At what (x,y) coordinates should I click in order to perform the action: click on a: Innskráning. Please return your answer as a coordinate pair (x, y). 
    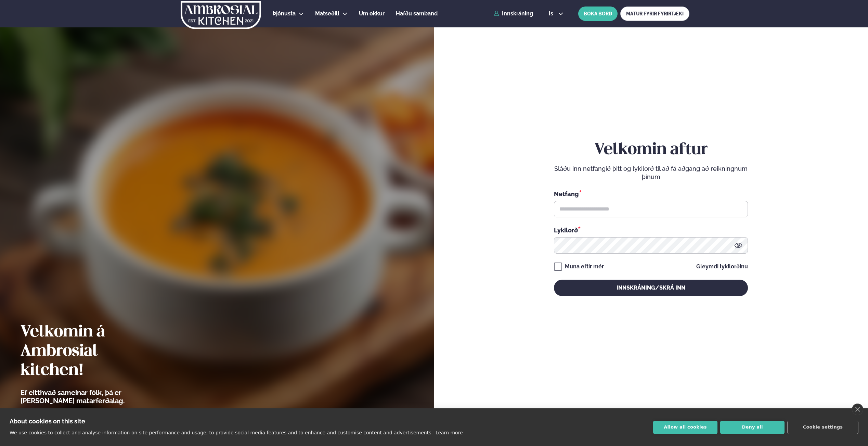
    Looking at the image, I should click on (513, 14).